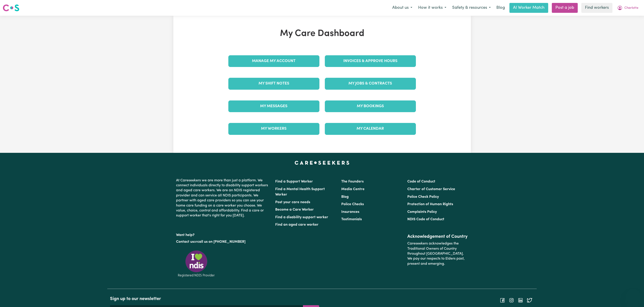  I want to click on a: Complaints Policy, so click(422, 212).